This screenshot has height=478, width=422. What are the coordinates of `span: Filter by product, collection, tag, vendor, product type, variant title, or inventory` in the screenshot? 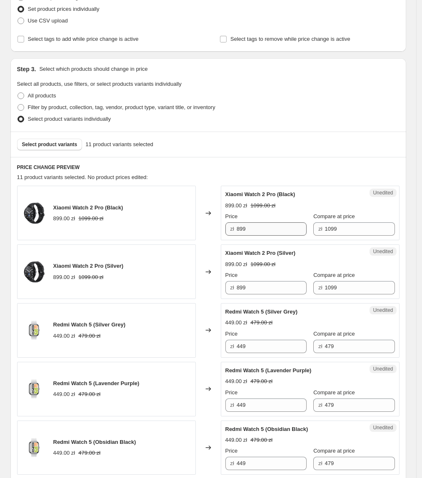 It's located at (122, 107).